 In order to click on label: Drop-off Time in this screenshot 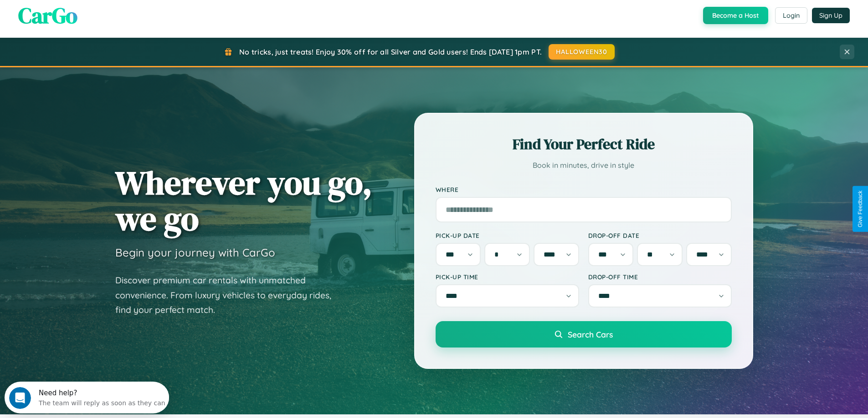, I will do `click(660, 277)`.